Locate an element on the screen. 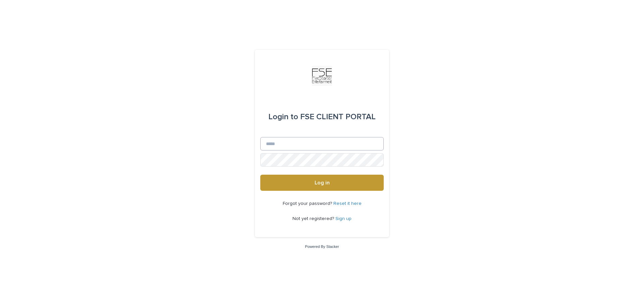 The image size is (644, 306). a: Powered By Stacker is located at coordinates (322, 247).